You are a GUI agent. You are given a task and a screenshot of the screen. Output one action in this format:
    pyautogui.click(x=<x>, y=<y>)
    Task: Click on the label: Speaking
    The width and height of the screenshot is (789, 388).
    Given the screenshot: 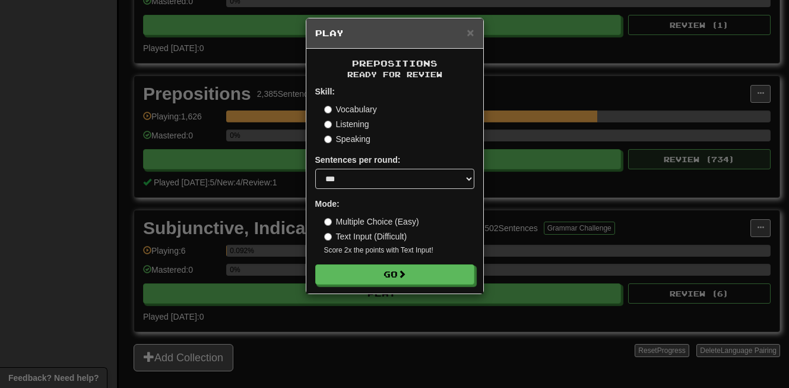 What is the action you would take?
    pyautogui.click(x=347, y=139)
    